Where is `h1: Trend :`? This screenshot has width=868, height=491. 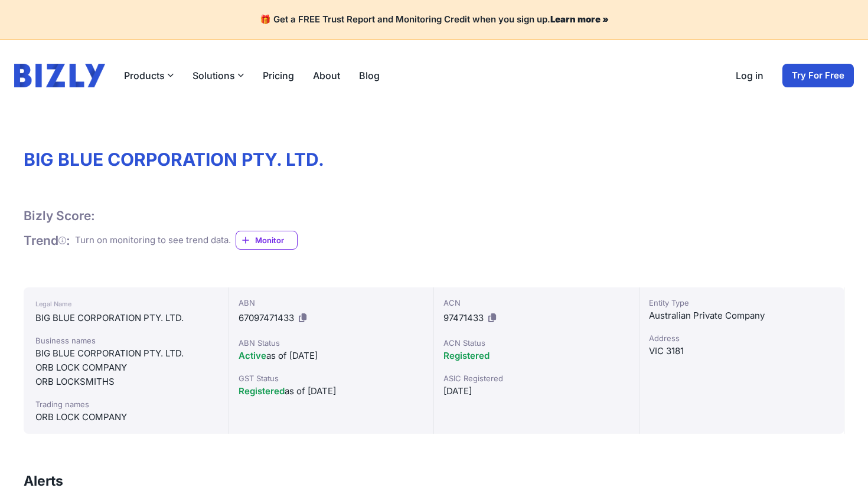
h1: Trend : is located at coordinates (47, 240).